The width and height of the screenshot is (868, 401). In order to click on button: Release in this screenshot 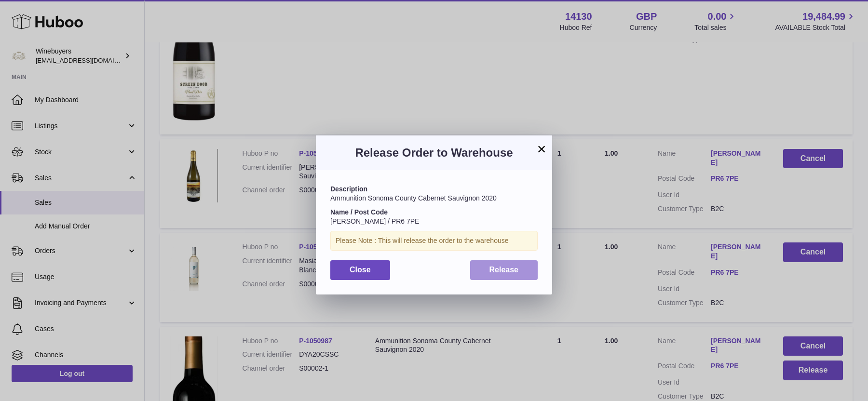, I will do `click(504, 270)`.